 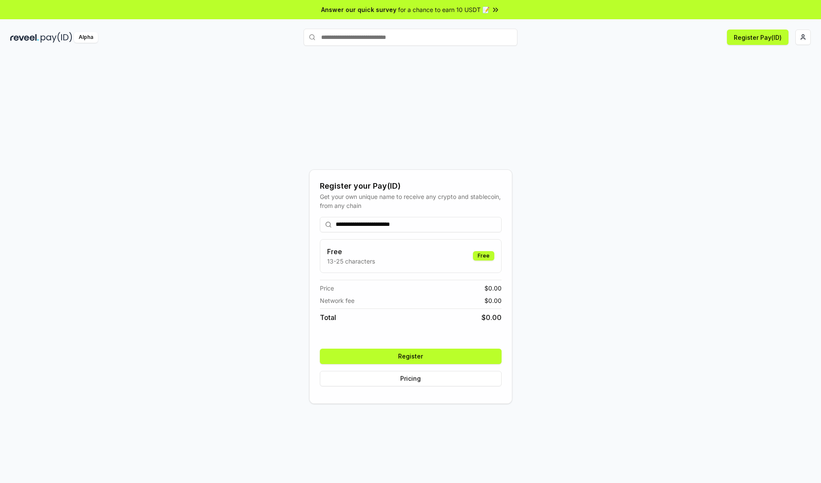 I want to click on span: Price, so click(x=327, y=288).